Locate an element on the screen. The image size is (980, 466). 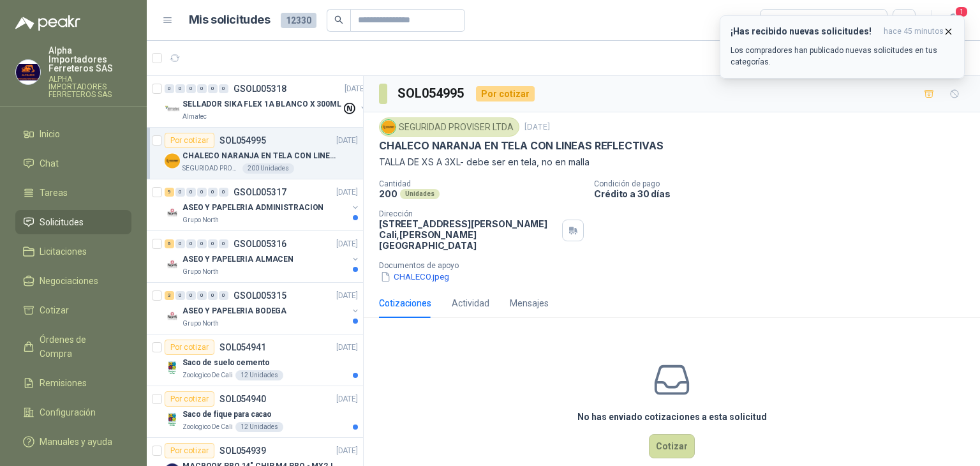
a: Inicio is located at coordinates (73, 134).